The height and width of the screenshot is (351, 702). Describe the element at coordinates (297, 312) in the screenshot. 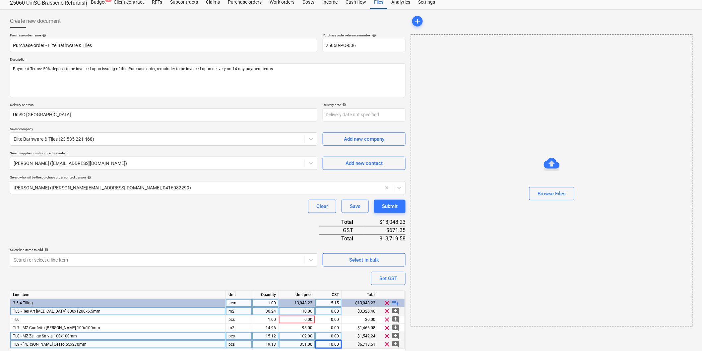

I see `div: 110.00` at that location.